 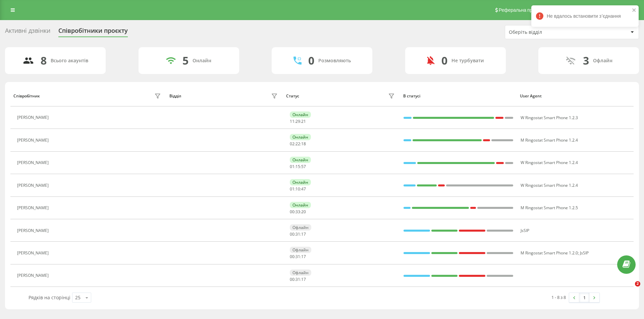 I want to click on span: M Ringostat Smart Phone 1.2.4, so click(x=549, y=140).